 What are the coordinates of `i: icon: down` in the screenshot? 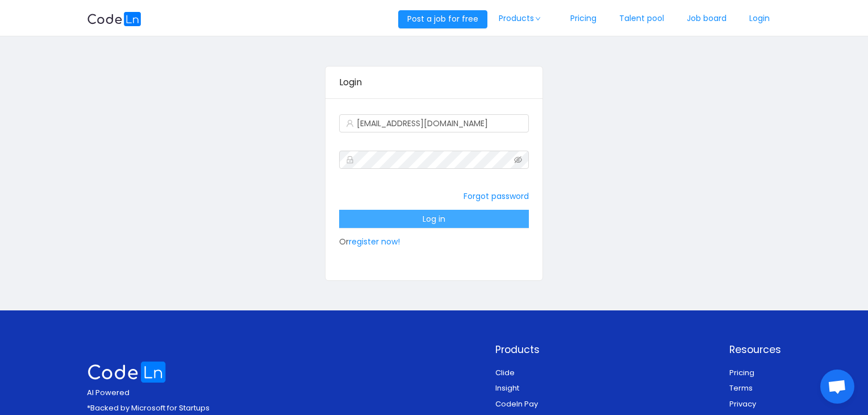 It's located at (538, 19).